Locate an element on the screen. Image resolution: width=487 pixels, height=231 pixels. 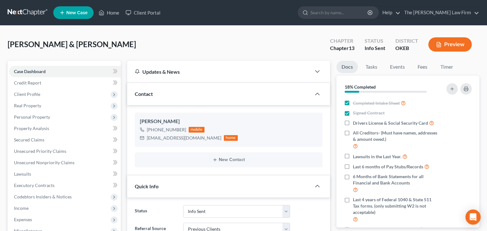
a: Executory Contracts is located at coordinates (65, 186).